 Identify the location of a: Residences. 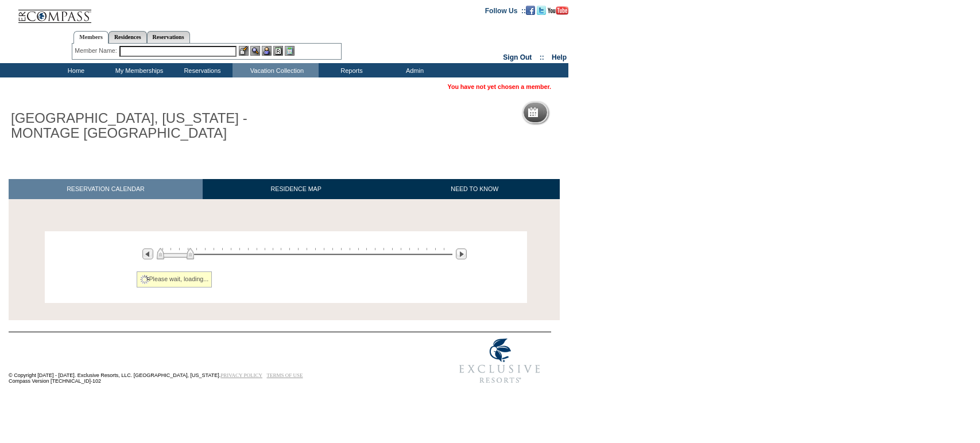
(127, 37).